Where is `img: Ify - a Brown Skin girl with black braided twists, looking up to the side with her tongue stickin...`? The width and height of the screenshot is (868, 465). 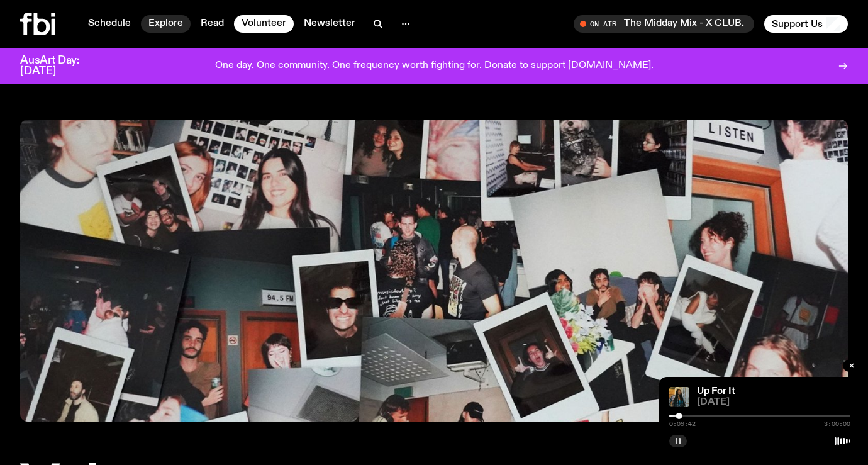 img: Ify - a Brown Skin girl with black braided twists, looking up to the side with her tongue stickin... is located at coordinates (679, 397).